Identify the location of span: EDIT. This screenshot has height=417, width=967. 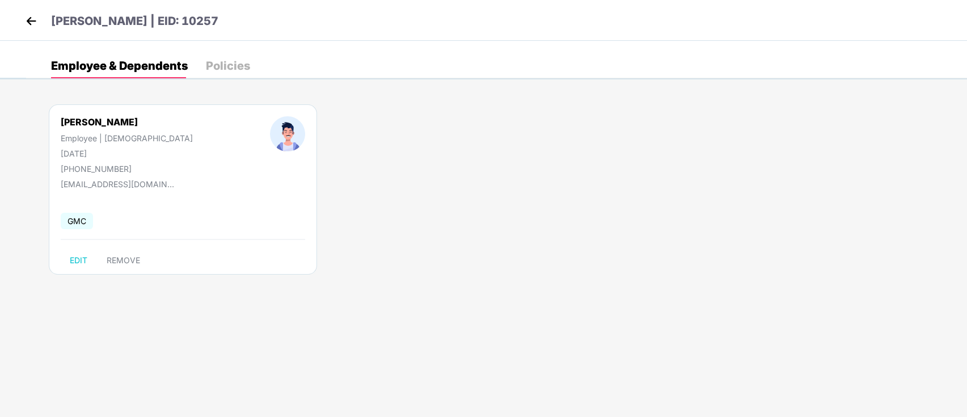
(78, 260).